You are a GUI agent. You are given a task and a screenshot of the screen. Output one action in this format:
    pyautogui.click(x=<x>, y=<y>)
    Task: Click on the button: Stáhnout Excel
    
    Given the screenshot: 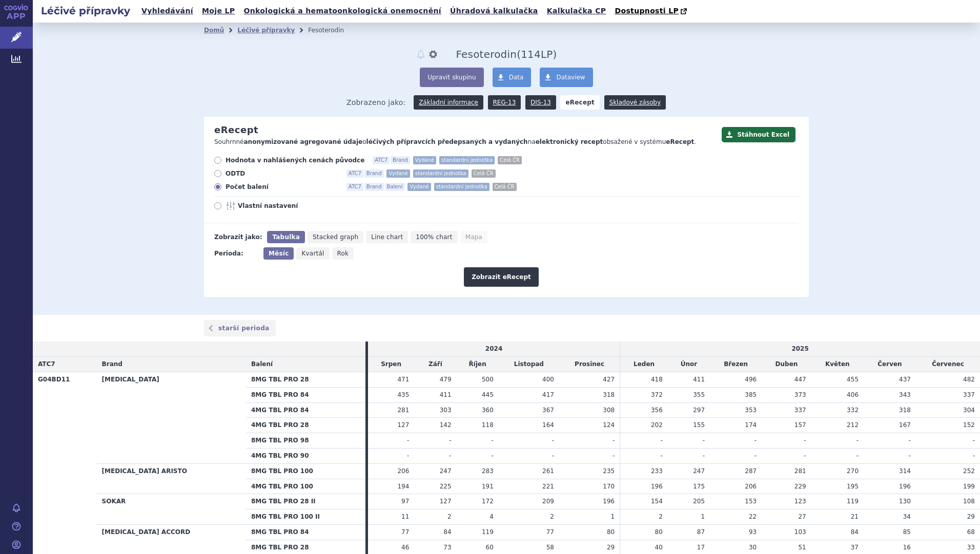 What is the action you would take?
    pyautogui.click(x=758, y=135)
    